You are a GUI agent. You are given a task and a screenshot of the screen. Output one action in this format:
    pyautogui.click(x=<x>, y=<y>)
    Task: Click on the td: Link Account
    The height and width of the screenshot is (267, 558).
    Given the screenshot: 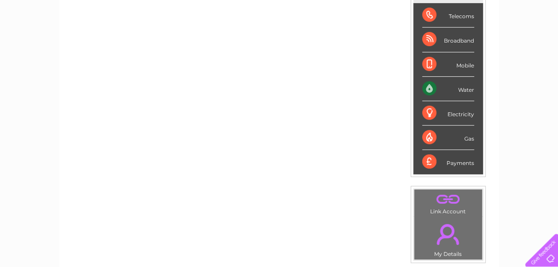 What is the action you would take?
    pyautogui.click(x=448, y=203)
    